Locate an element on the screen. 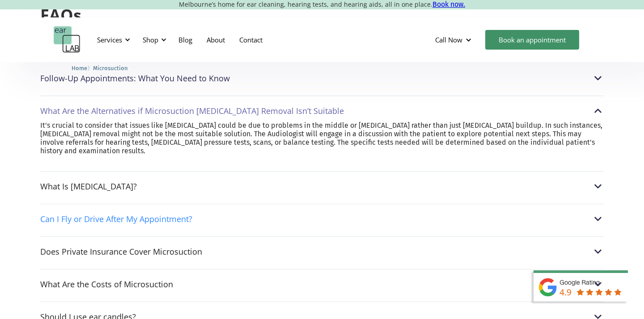 The image size is (644, 319). div: Does Private Insurance Cover MicrosuctionDoes Private Insurance Cover Microsuction is located at coordinates (322, 252).